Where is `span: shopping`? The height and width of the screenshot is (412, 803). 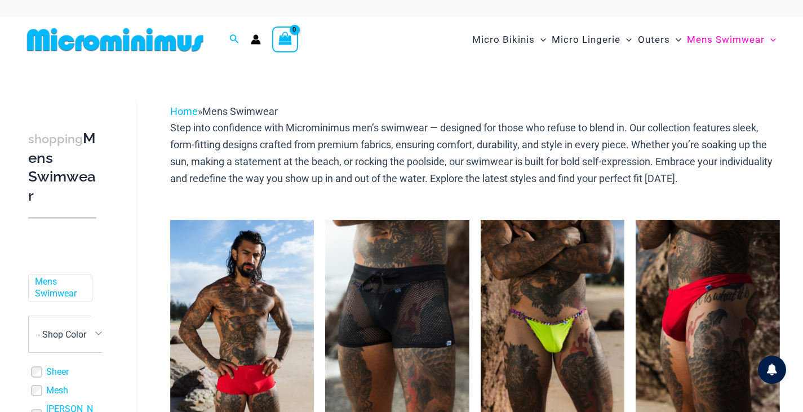
span: shopping is located at coordinates (55, 139).